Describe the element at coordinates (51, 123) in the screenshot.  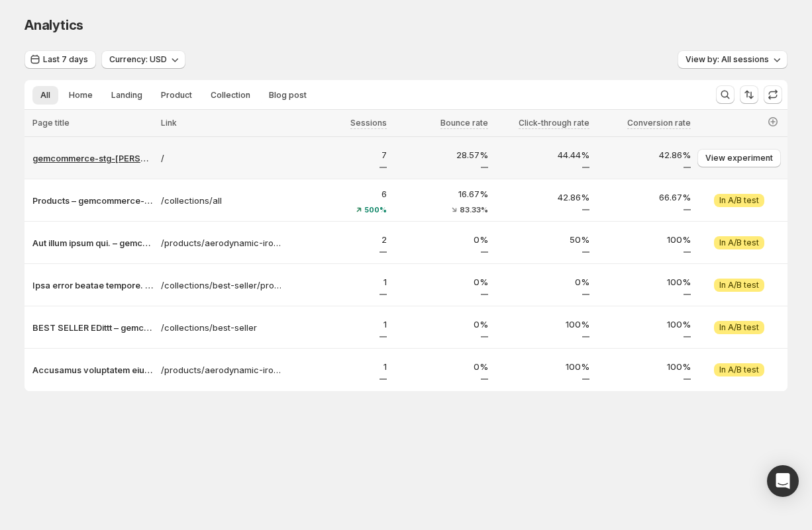
I see `span: Page title` at that location.